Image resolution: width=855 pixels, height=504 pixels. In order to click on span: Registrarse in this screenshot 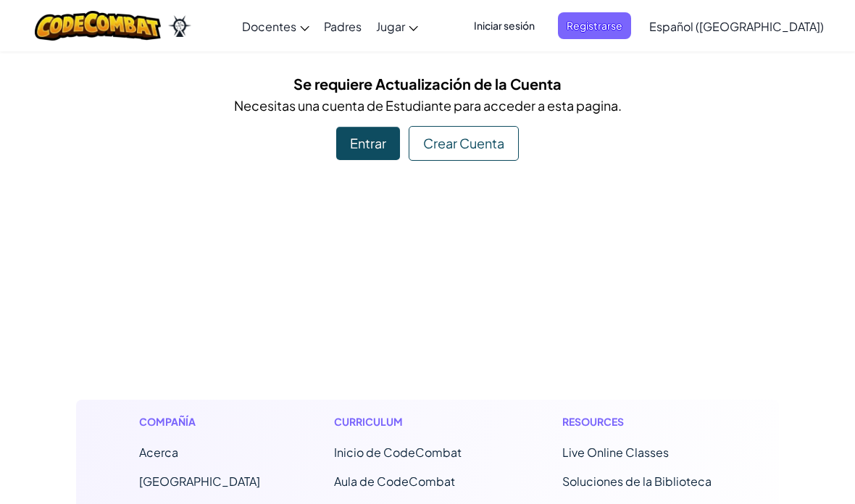, I will do `click(594, 25)`.